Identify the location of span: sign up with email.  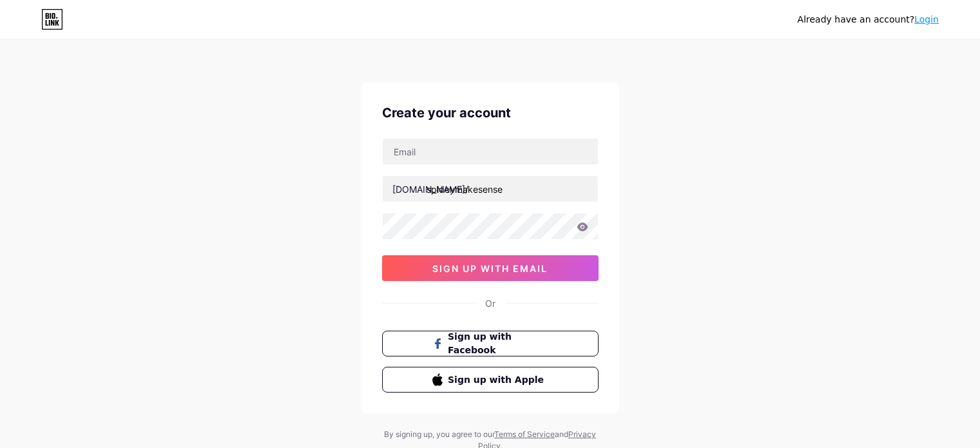
(490, 269).